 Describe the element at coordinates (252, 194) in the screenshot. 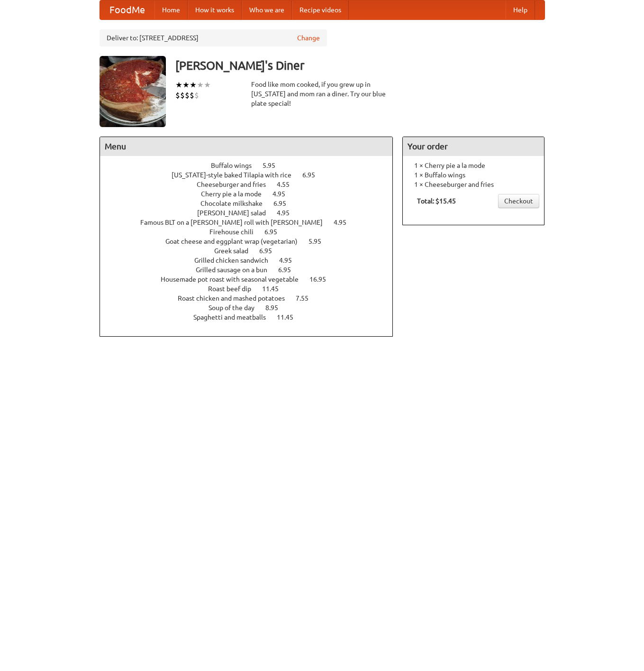

I see `a: Cherry pie a la mode 4.95` at that location.